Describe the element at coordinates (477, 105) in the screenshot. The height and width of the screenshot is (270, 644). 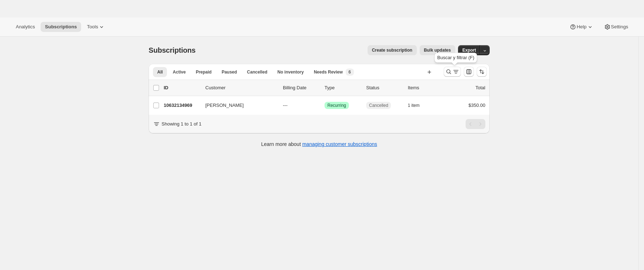
I see `span: $350.00` at that location.